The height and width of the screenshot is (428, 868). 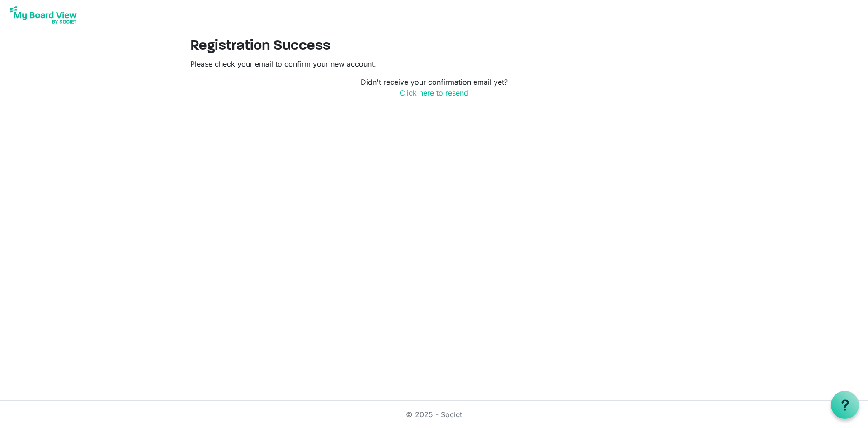 I want to click on a: Click here to resend, so click(x=434, y=92).